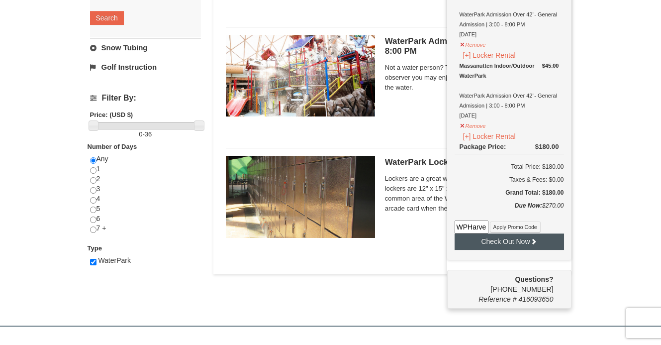  What do you see at coordinates (536, 299) in the screenshot?
I see `span: 416093650` at bounding box center [536, 299].